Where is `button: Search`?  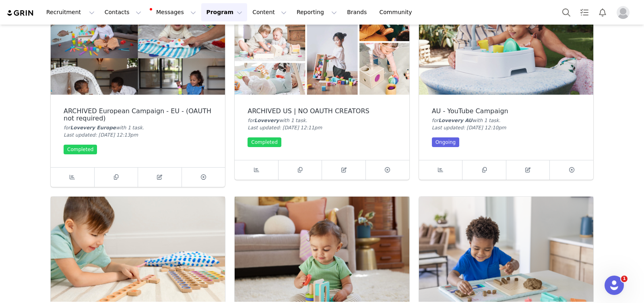 button: Search is located at coordinates (566, 12).